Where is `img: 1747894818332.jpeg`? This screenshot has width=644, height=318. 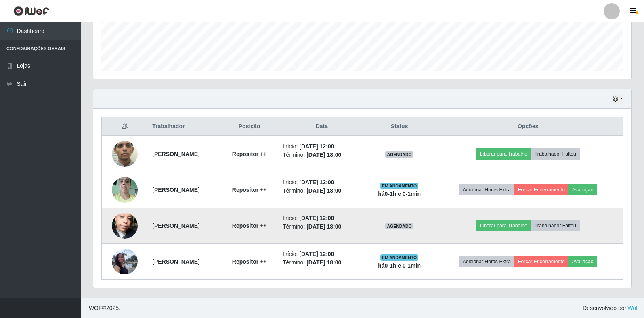 img: 1747894818332.jpeg is located at coordinates (125, 154).